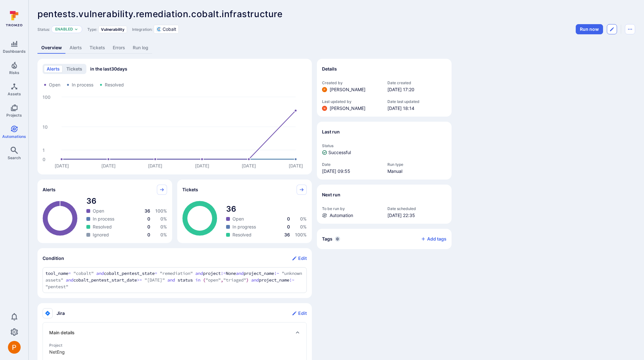 The image size is (644, 360). What do you see at coordinates (384, 204) in the screenshot?
I see `section: Next run widget` at bounding box center [384, 204].